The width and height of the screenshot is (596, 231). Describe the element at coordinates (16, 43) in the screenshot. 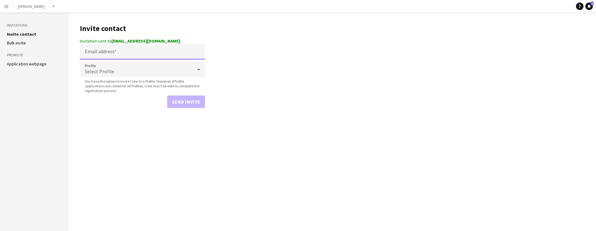

I see `a: Bulk invite` at that location.